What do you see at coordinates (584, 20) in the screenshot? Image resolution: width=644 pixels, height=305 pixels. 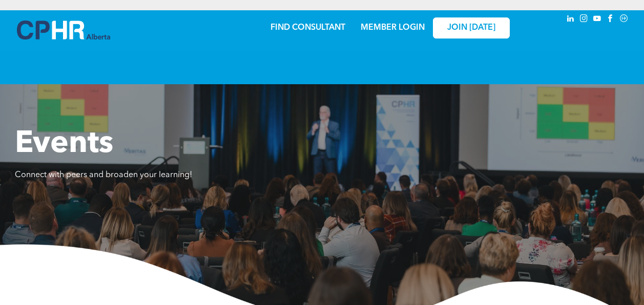 I see `a: instagram` at bounding box center [584, 20].